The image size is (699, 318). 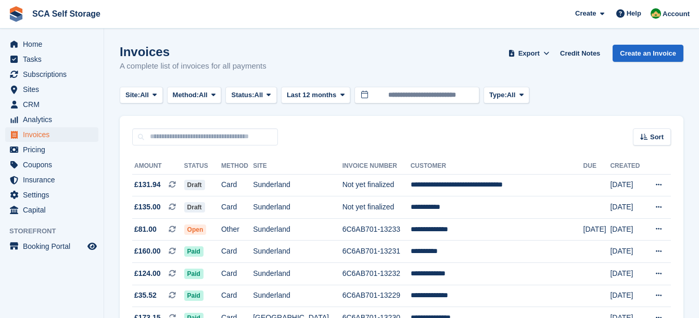 What do you see at coordinates (54, 150) in the screenshot?
I see `span: Pricing` at bounding box center [54, 150].